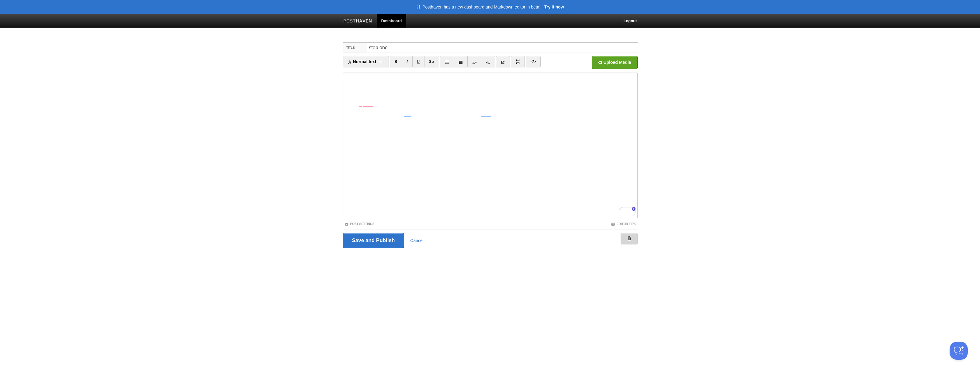 The image size is (980, 372). I want to click on img: Posthaven-bar, so click(357, 21).